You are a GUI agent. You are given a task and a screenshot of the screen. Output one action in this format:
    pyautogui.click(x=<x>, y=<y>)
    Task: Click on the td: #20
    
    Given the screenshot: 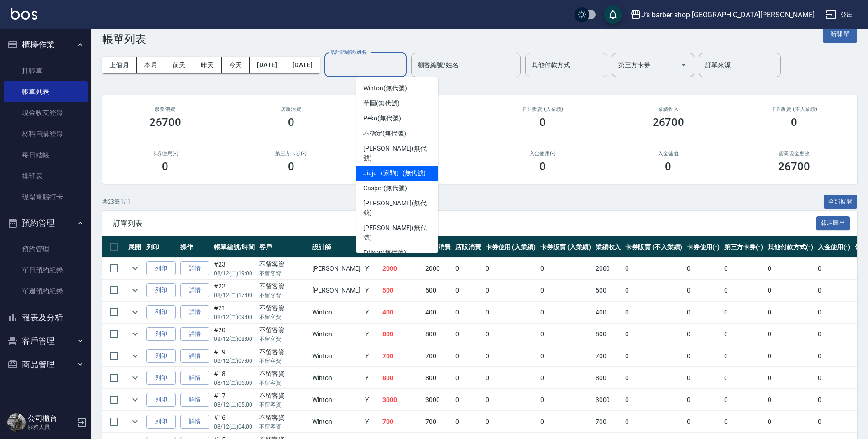 What is the action you would take?
    pyautogui.click(x=234, y=334)
    